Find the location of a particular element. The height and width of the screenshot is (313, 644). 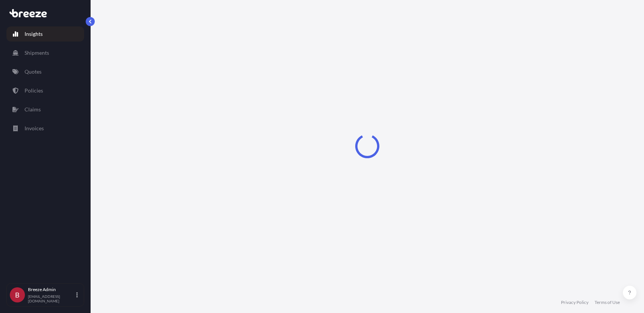

a: Policies is located at coordinates (46, 91).